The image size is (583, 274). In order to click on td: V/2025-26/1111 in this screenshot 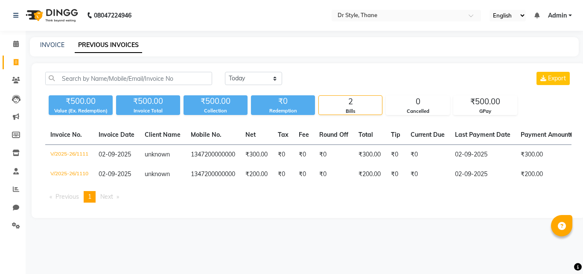, I will do `click(69, 155)`.